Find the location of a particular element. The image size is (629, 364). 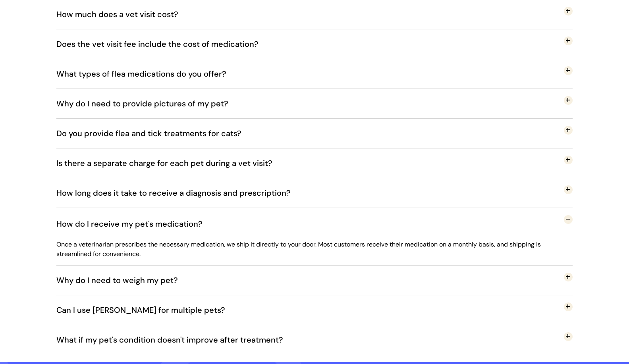

span: Why do I need to weigh my pet? is located at coordinates (123, 280).